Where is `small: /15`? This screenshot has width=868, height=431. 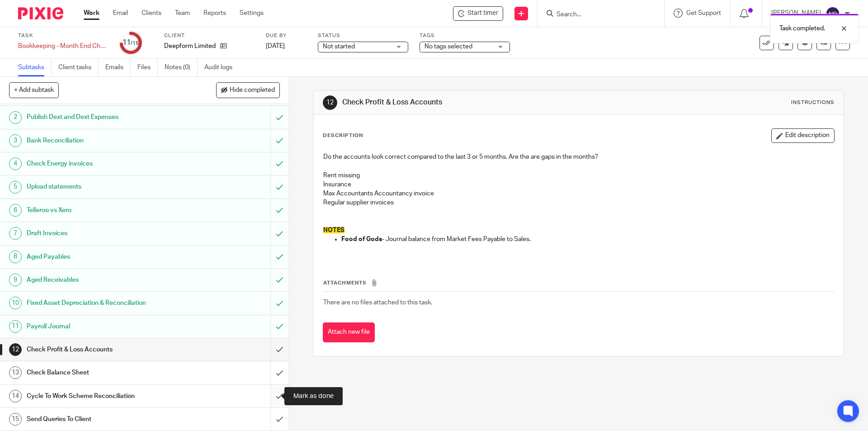 small: /15 is located at coordinates (135, 43).